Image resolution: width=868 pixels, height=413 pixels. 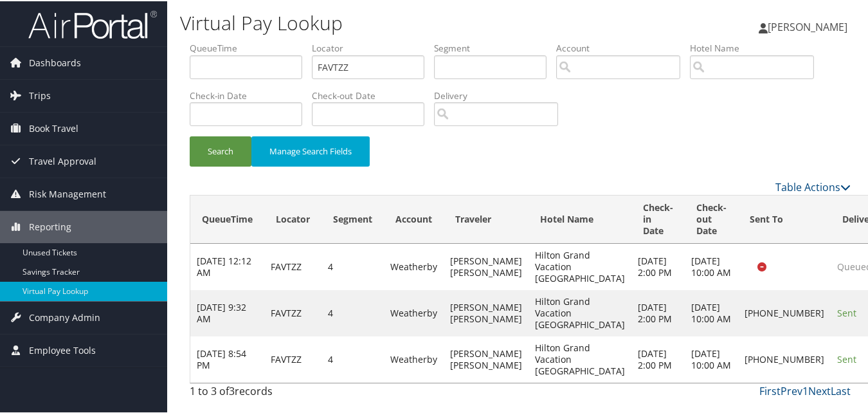 What do you see at coordinates (406, 22) in the screenshot?
I see `h1: Virtual Pay Lookup` at bounding box center [406, 22].